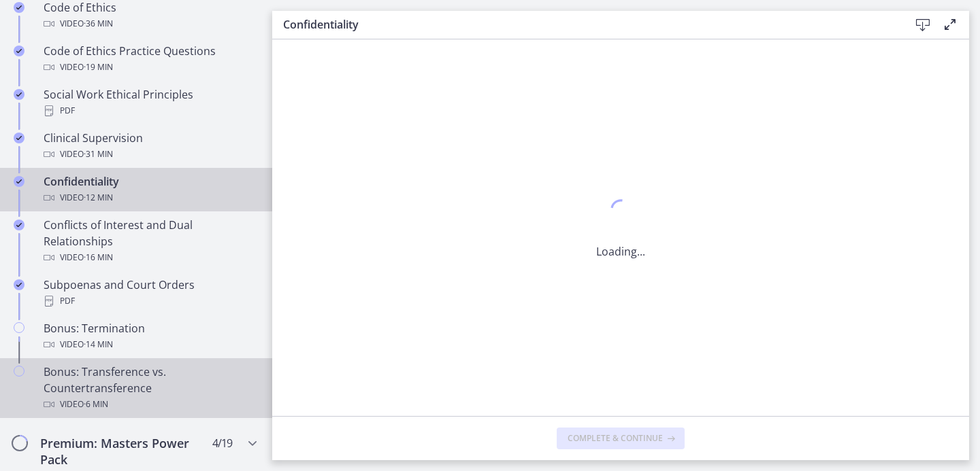  What do you see at coordinates (621, 438) in the screenshot?
I see `button: Complete & continue` at bounding box center [621, 438].